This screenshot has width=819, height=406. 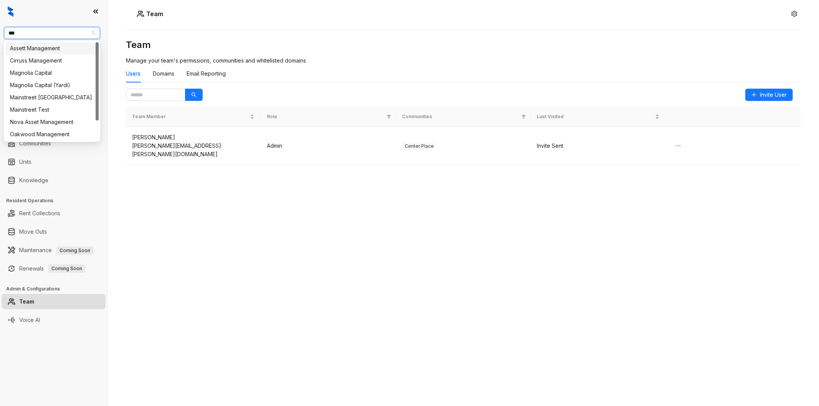 What do you see at coordinates (53, 92) in the screenshot?
I see `li: Leasing` at bounding box center [53, 92].